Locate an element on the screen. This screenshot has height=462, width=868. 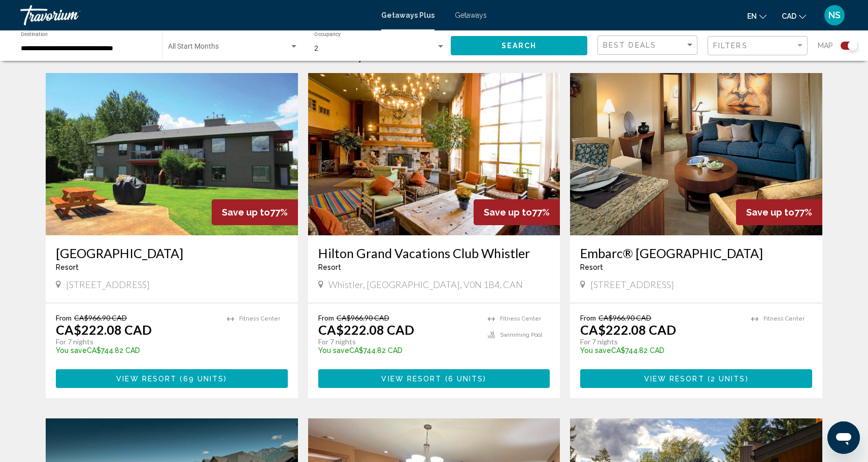
img: ii_blk2.jpg is located at coordinates (434, 154).